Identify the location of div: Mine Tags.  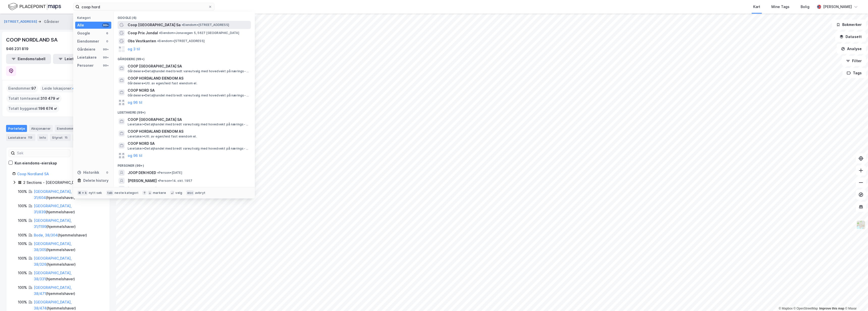
(780, 7).